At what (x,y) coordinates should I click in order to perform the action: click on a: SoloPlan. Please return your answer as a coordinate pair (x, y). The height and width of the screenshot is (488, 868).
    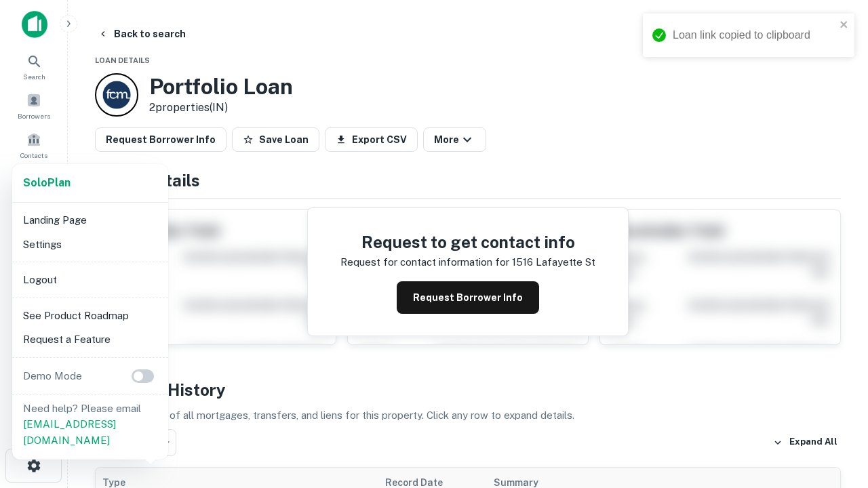
    Looking at the image, I should click on (47, 183).